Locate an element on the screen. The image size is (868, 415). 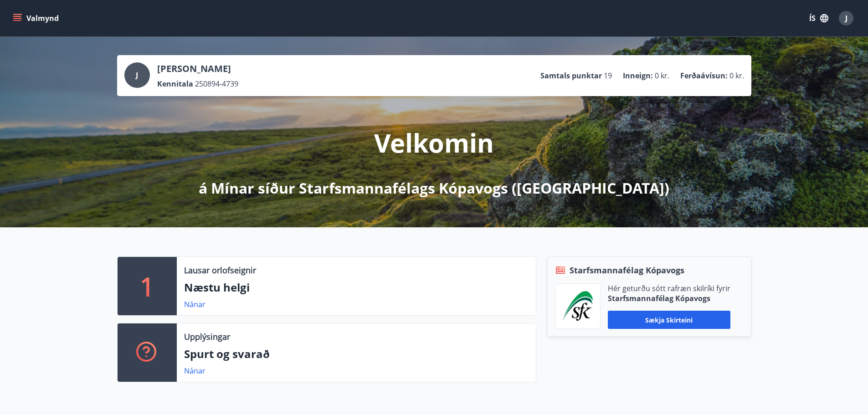
p: Ferðaávísun : is located at coordinates (704, 76).